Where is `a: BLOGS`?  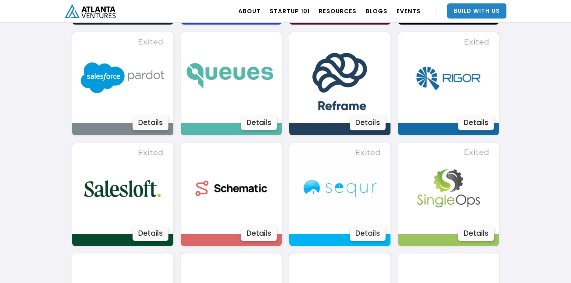
a: BLOGS is located at coordinates (376, 11).